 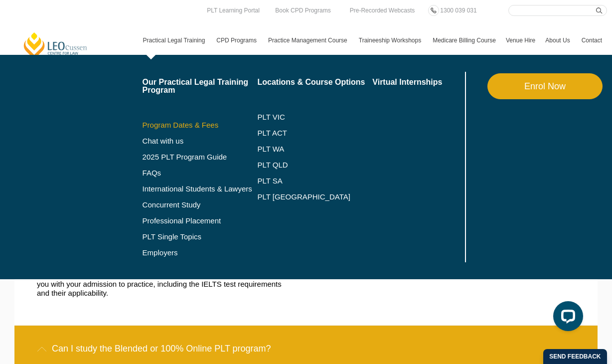 I want to click on a: 2025 PLT Program Guide, so click(x=187, y=157).